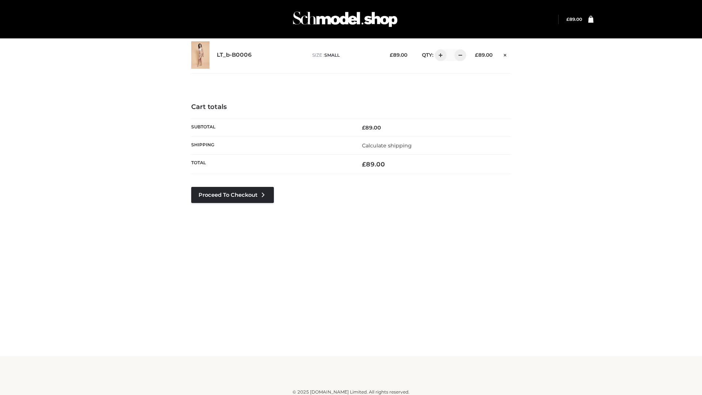 Image resolution: width=702 pixels, height=395 pixels. What do you see at coordinates (332, 55) in the screenshot?
I see `span: SMALL` at bounding box center [332, 55].